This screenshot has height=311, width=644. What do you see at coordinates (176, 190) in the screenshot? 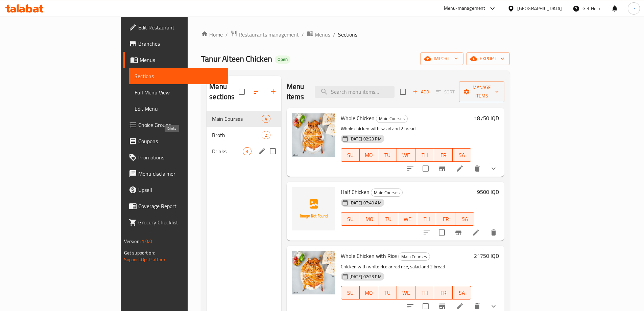
I see `a: Upsell` at bounding box center [176, 190].